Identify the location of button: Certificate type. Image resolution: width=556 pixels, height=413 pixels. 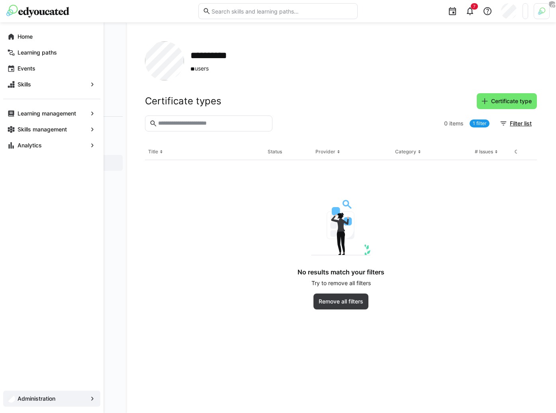
(507, 101).